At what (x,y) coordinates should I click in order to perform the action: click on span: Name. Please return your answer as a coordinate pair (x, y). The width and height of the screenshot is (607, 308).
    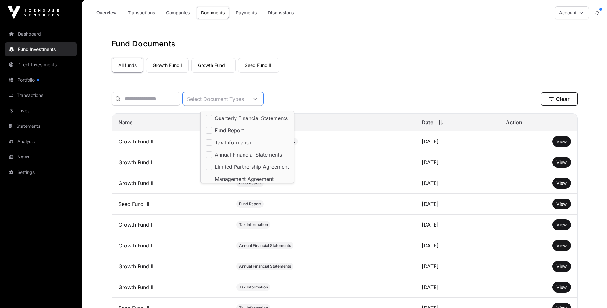
    Looking at the image, I should click on (125, 122).